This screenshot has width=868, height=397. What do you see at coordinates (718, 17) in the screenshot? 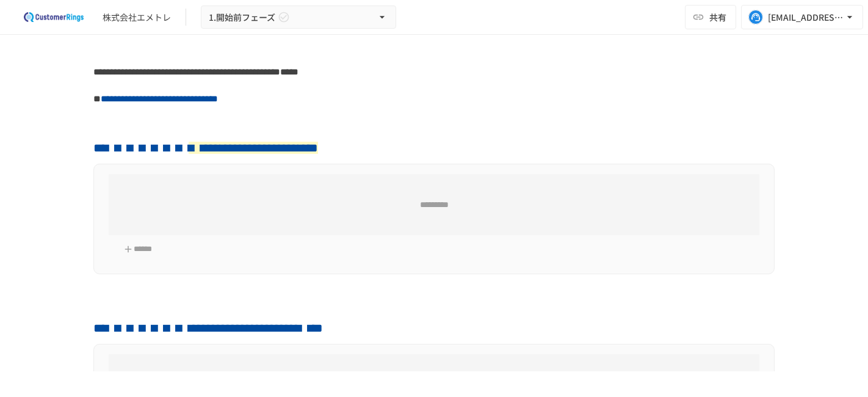
I see `span: 共有` at bounding box center [718, 17].